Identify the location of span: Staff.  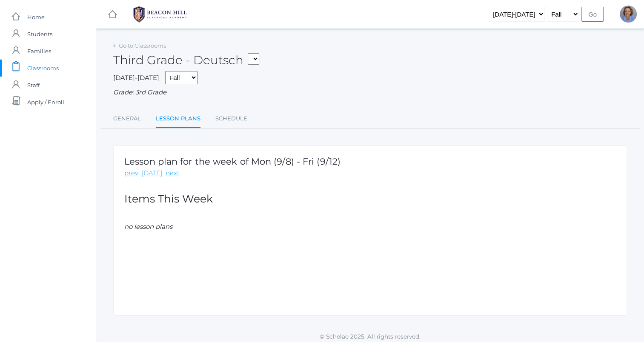
(33, 85).